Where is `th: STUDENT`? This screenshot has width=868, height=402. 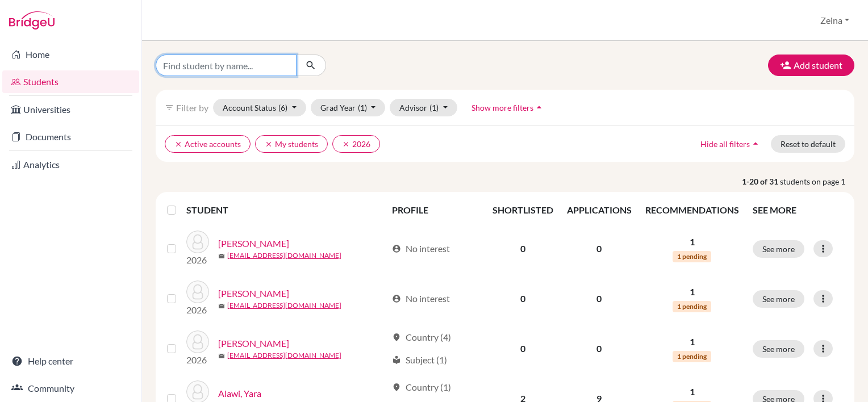 th: STUDENT is located at coordinates (286, 210).